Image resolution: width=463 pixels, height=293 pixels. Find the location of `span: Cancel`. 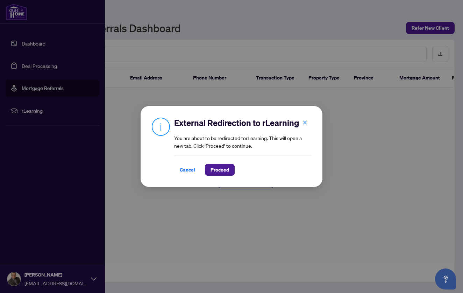

span: Cancel is located at coordinates (187, 169).